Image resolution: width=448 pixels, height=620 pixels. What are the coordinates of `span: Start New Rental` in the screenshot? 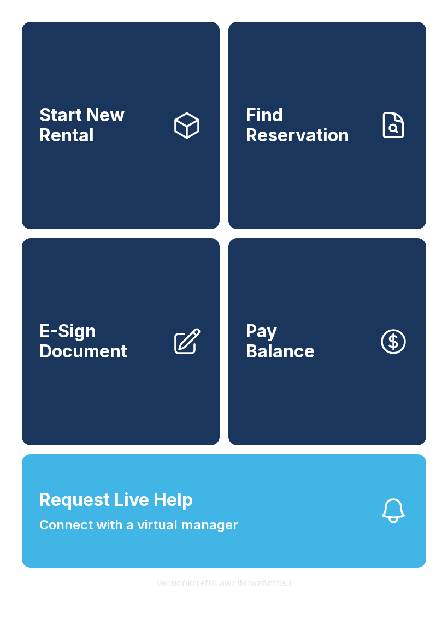 It's located at (101, 125).